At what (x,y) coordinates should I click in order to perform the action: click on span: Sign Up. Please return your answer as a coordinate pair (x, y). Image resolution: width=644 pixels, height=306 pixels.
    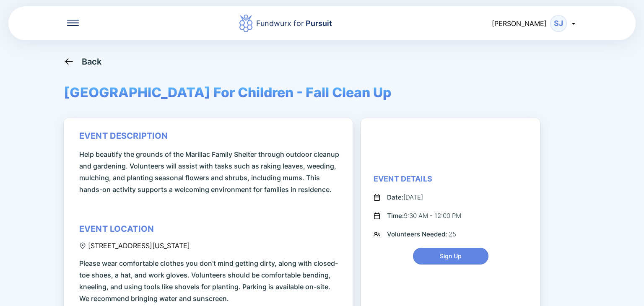
    Looking at the image, I should click on (451, 256).